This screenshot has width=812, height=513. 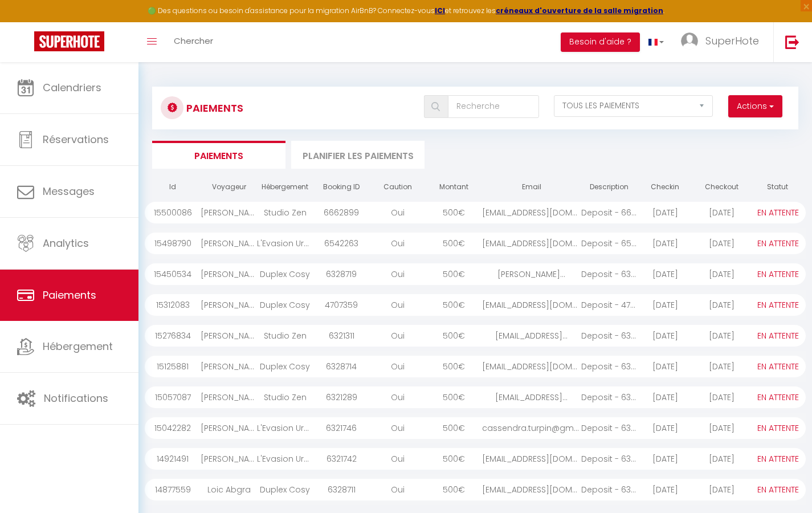 I want to click on div: 15276834, so click(x=173, y=336).